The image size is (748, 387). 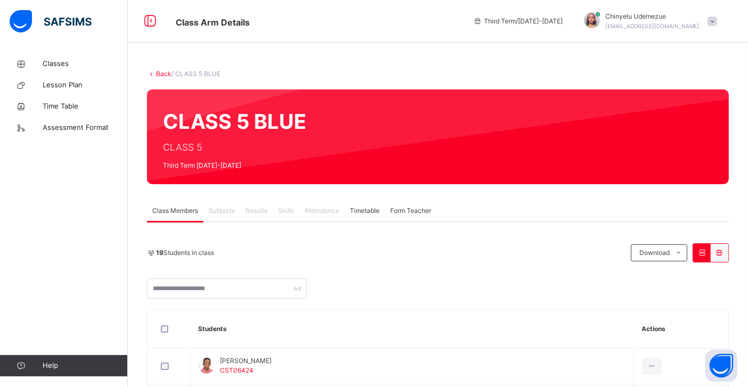 I want to click on th: Actions, so click(x=682, y=329).